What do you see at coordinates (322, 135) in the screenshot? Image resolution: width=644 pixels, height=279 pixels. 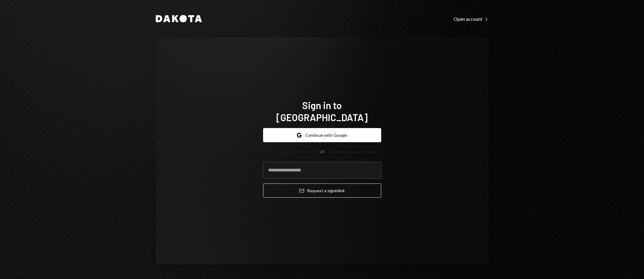 I see `button: Continue with Google` at bounding box center [322, 135].